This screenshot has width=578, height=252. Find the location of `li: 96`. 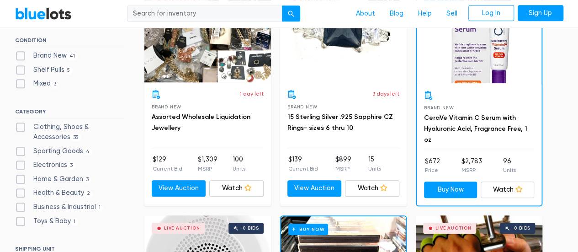

li: 96 is located at coordinates (510, 165).